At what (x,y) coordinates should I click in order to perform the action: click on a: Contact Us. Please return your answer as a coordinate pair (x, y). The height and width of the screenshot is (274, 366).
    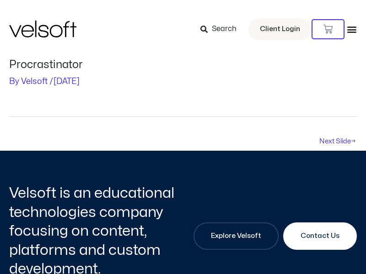
    Looking at the image, I should click on (319, 236).